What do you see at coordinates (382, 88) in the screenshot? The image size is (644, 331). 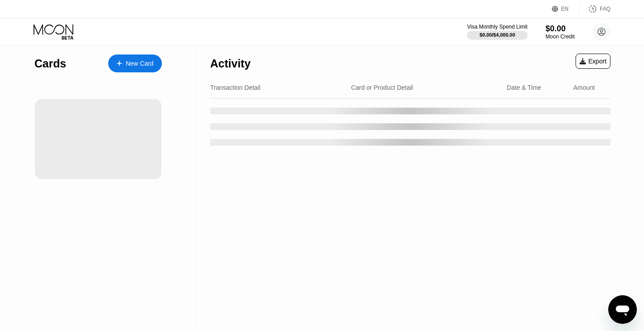 I see `div: Card or Product Detail` at bounding box center [382, 88].